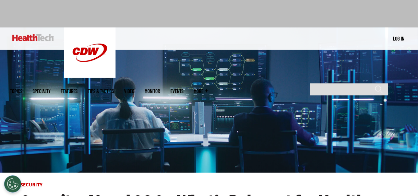  What do you see at coordinates (399, 38) in the screenshot?
I see `a: Log in` at bounding box center [399, 38].